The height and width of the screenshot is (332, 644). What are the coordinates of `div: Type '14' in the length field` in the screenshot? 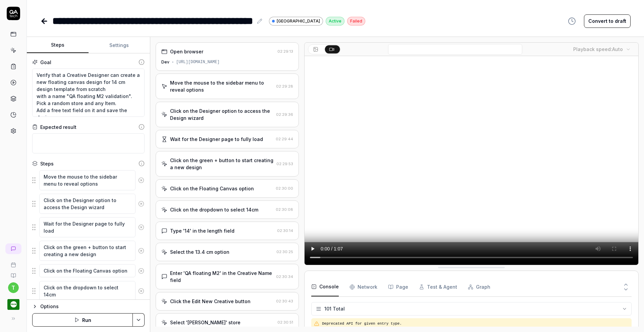 It's located at (203, 230).